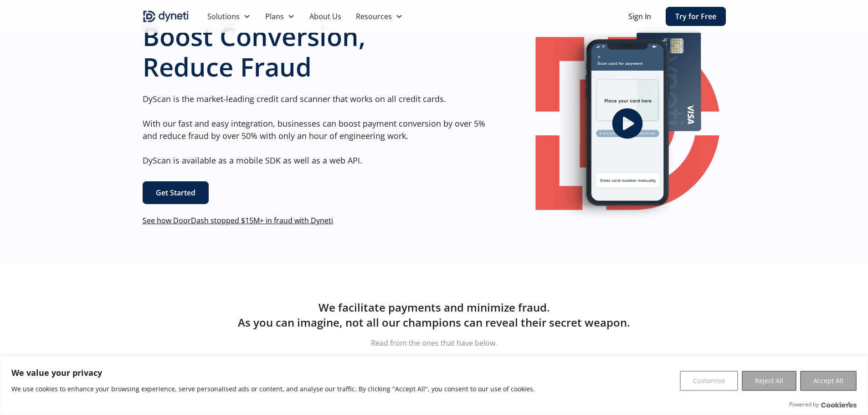 Image resolution: width=868 pixels, height=415 pixels. Describe the element at coordinates (823, 404) in the screenshot. I see `div: Powered by` at that location.